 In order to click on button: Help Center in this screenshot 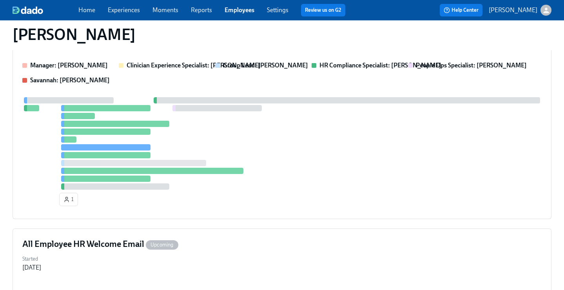, I will do `click(461, 10)`.